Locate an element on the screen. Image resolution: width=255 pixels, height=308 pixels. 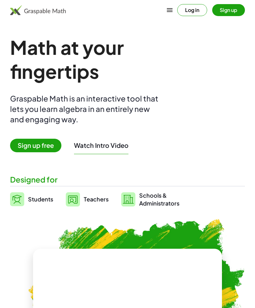
span: Students is located at coordinates (41, 199).